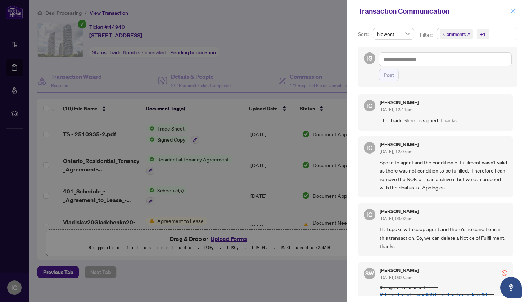 The height and width of the screenshot is (302, 529). Describe the element at coordinates (364, 34) in the screenshot. I see `p: Sort:` at that location.